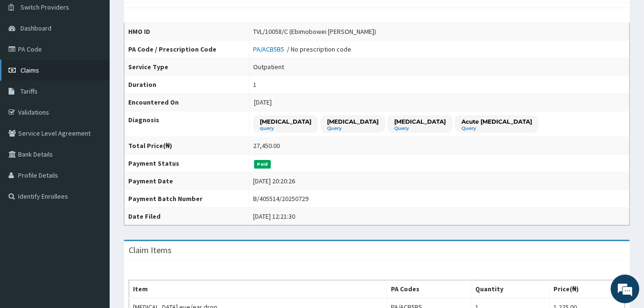  Describe the element at coordinates (255, 84) in the screenshot. I see `div: 1` at that location.